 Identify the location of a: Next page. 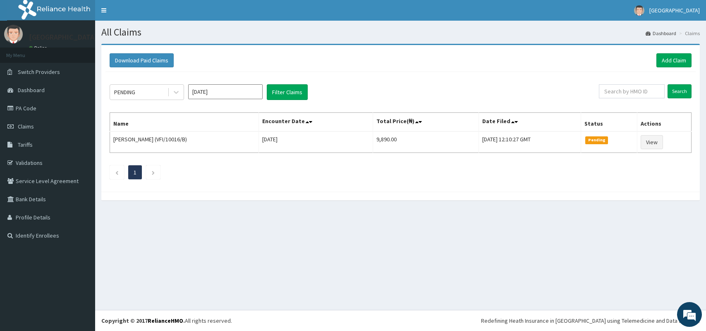
(153, 173).